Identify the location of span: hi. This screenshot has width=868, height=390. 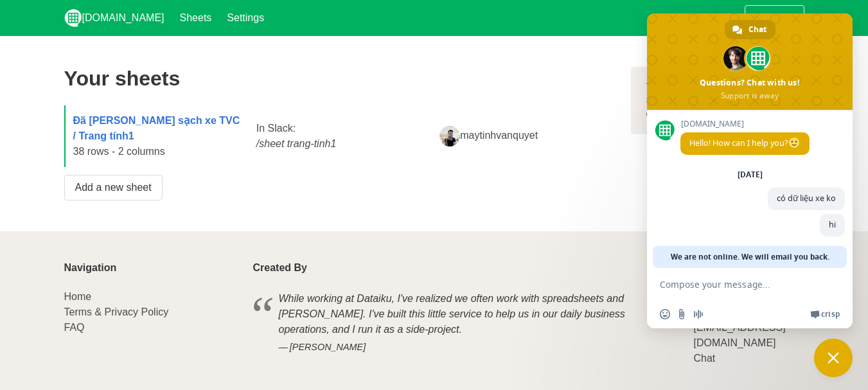
(832, 224).